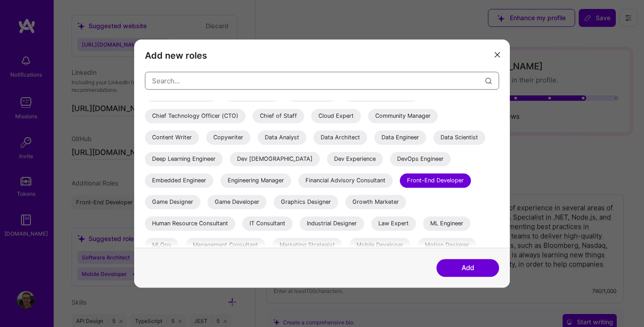 The image size is (644, 327). What do you see at coordinates (282, 137) in the screenshot?
I see `div: Data Analyst` at bounding box center [282, 137].